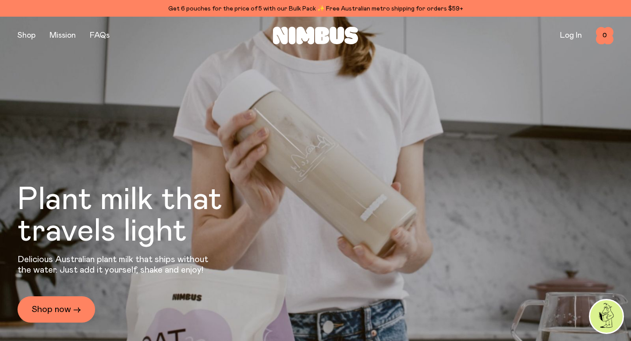 Image resolution: width=631 pixels, height=341 pixels. I want to click on div: Get 6 pouches for the price of 5 with our Bulk Pack ✨ Free Australian metro shipping for orders $59+, so click(315, 9).